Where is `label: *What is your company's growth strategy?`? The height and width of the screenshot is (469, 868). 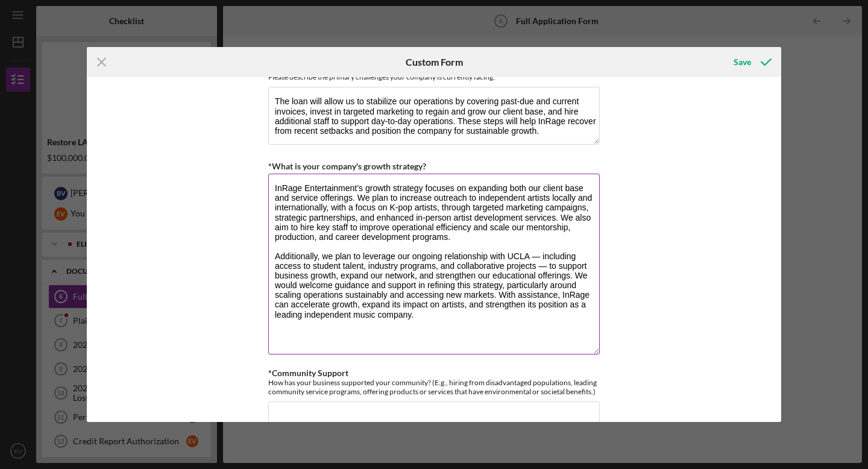 label: *What is your company's growth strategy? is located at coordinates (347, 166).